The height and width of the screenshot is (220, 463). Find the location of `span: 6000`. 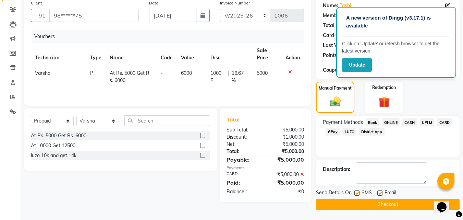

span: 6000 is located at coordinates (186, 73).